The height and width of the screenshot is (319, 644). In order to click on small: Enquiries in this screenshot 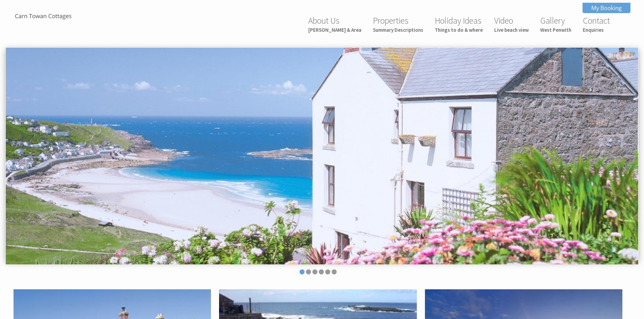, I will do `click(597, 30)`.